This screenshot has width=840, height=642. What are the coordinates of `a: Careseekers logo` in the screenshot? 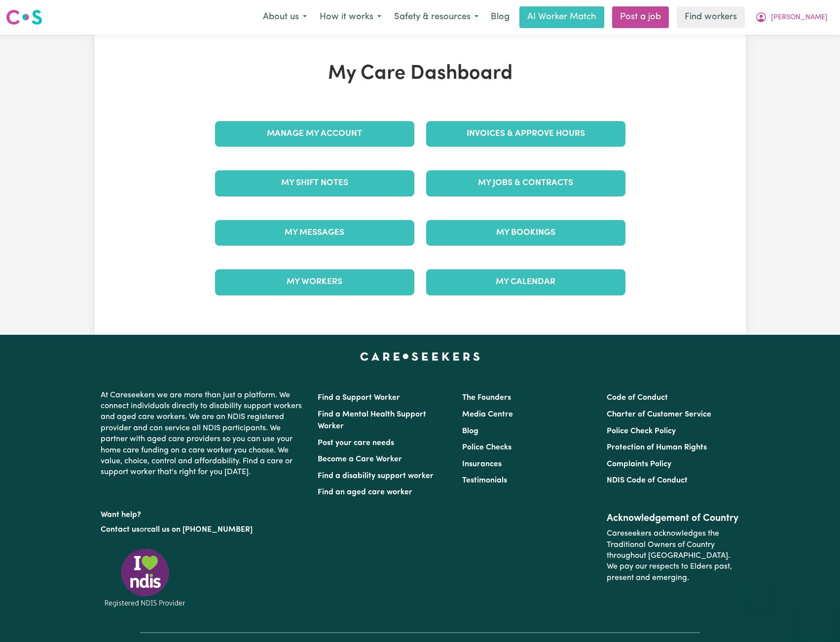 It's located at (24, 17).